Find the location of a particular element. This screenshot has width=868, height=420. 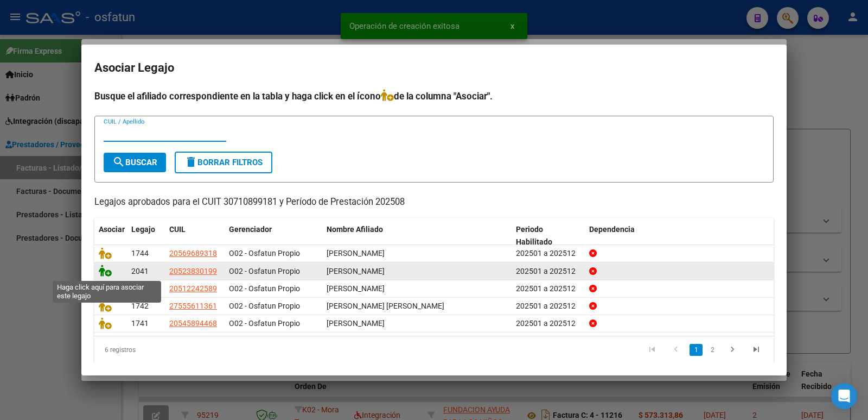

span: 20523830199 is located at coordinates (193, 271).